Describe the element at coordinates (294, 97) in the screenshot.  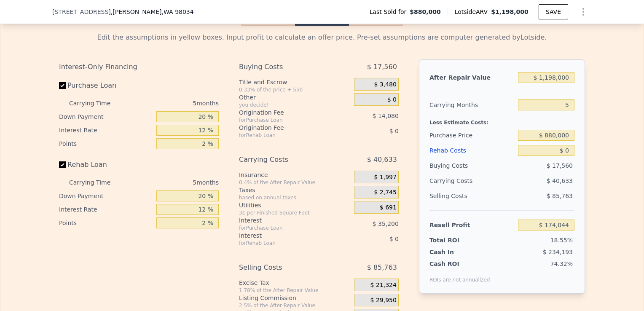
I see `div: Other` at that location.